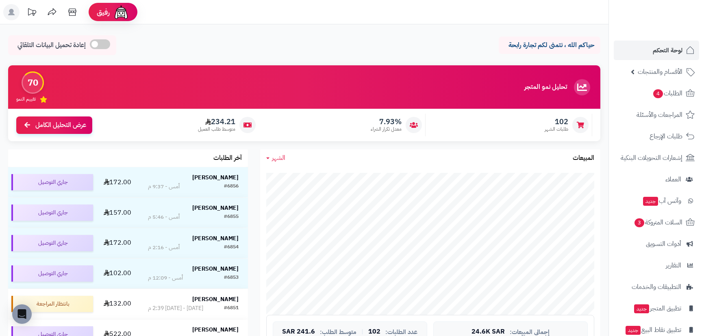  Describe the element at coordinates (231, 278) in the screenshot. I see `div: #6853` at that location.